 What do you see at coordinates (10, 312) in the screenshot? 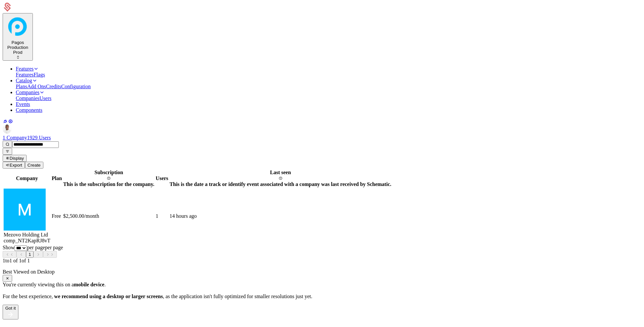
I see `button: Got it` at bounding box center [10, 312].